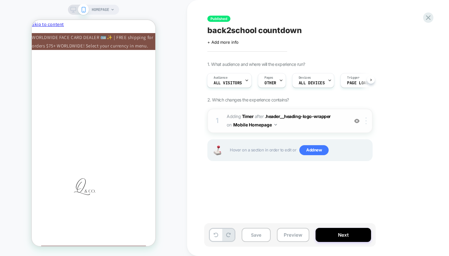 The width and height of the screenshot is (449, 256). Describe the element at coordinates (353, 78) in the screenshot. I see `span: Trigger` at that location.